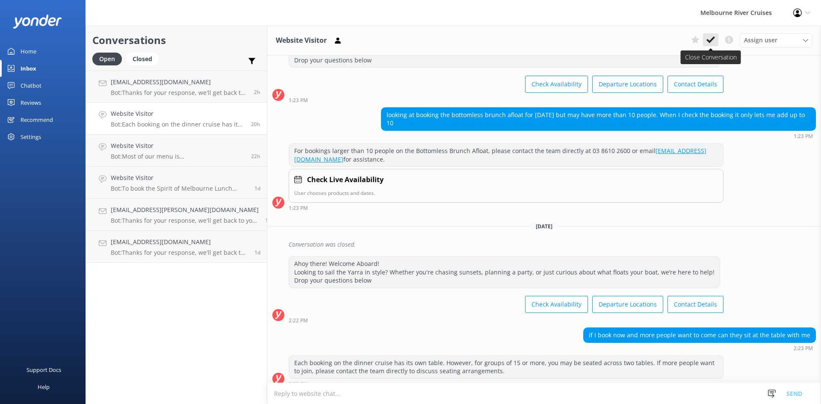  What do you see at coordinates (504, 272) in the screenshot?
I see `div: Ahoy there! Welcome Aboard! Looking to sail the Yarra in style? Whether you're chasing sunsets, p...` at bounding box center [504, 272].